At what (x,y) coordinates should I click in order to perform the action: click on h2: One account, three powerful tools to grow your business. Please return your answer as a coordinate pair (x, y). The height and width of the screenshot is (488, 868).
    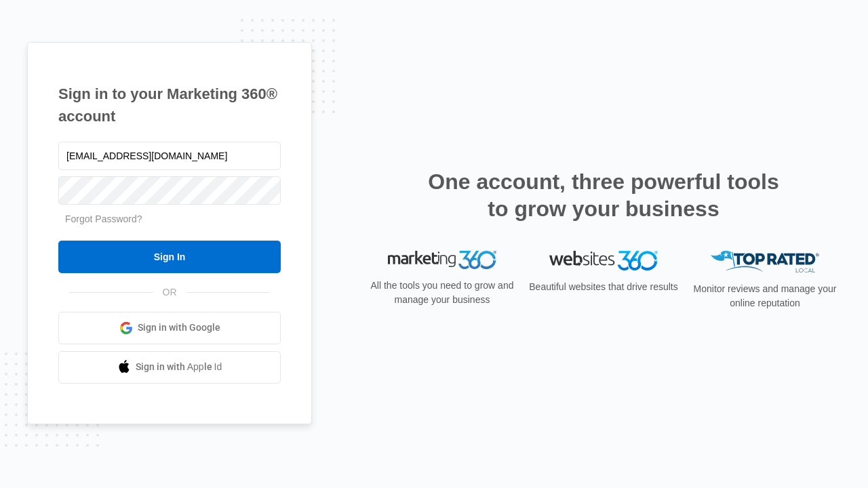
    Looking at the image, I should click on (604, 195).